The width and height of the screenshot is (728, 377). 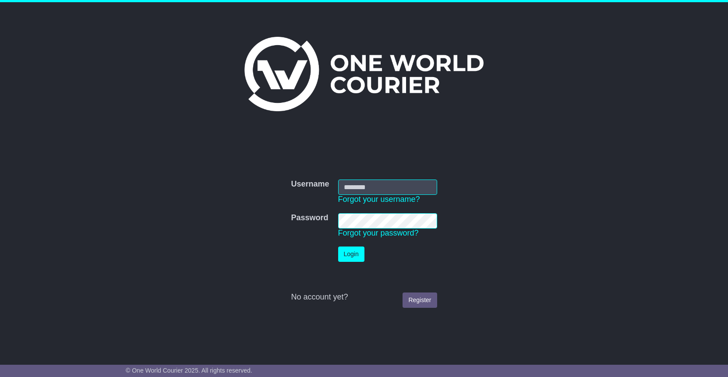 I want to click on div: No account yet?, so click(x=363, y=297).